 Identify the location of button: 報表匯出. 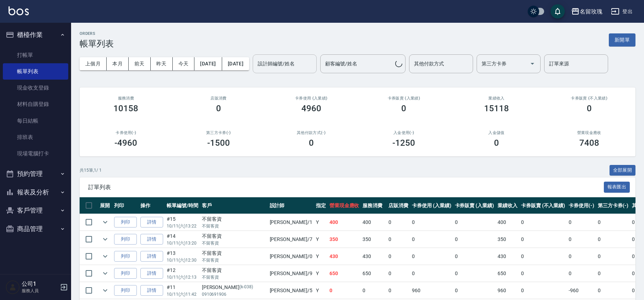
(617, 187).